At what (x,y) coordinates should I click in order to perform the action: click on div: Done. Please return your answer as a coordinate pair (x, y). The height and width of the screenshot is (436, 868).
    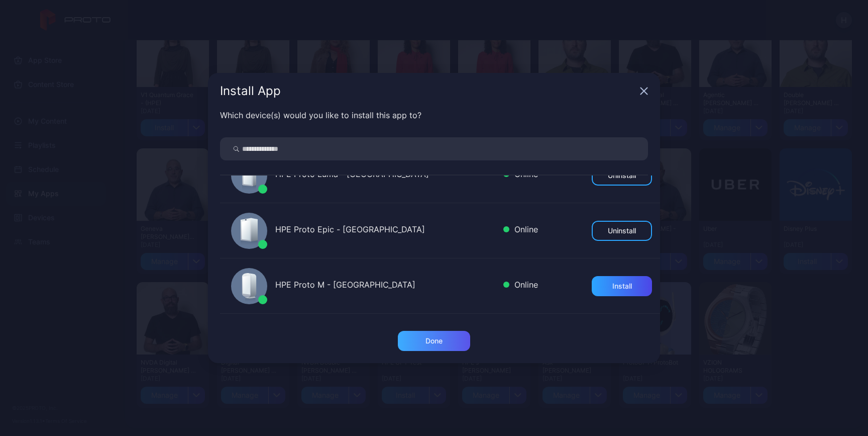
    Looking at the image, I should click on (434, 340).